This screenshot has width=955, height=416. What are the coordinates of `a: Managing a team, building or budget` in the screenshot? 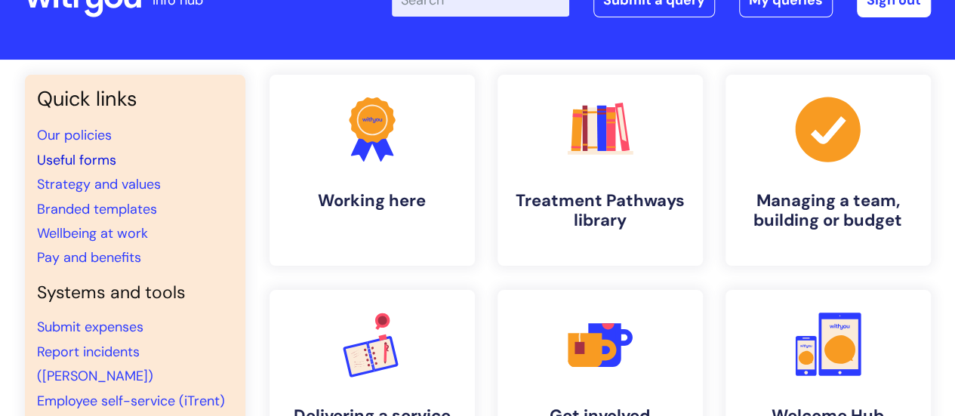 It's located at (828, 170).